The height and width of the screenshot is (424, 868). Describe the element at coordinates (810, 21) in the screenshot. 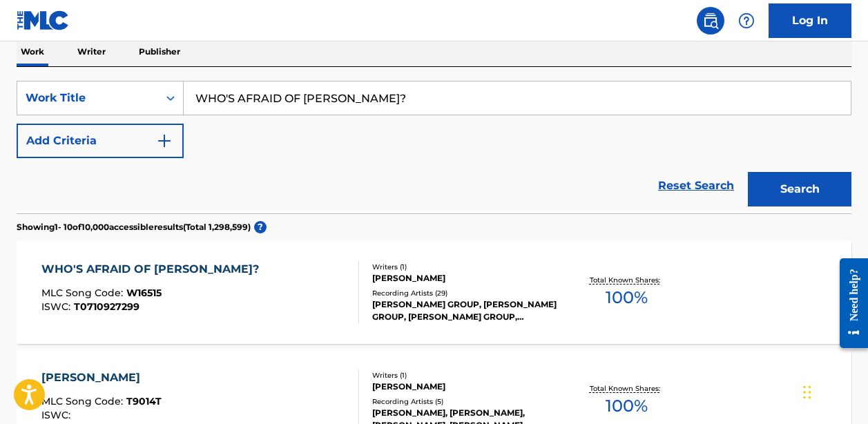

I see `a: Log In` at that location.